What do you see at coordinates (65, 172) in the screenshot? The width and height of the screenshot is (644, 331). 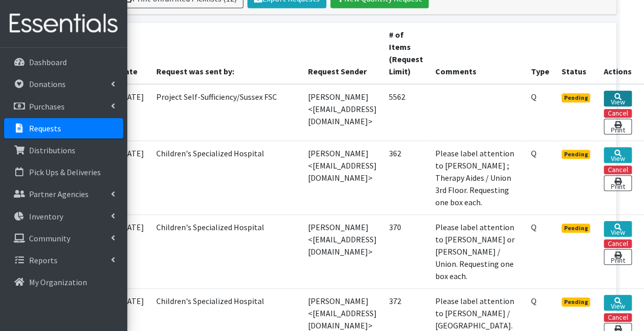 I see `p: Pick Ups & Deliveries` at bounding box center [65, 172].